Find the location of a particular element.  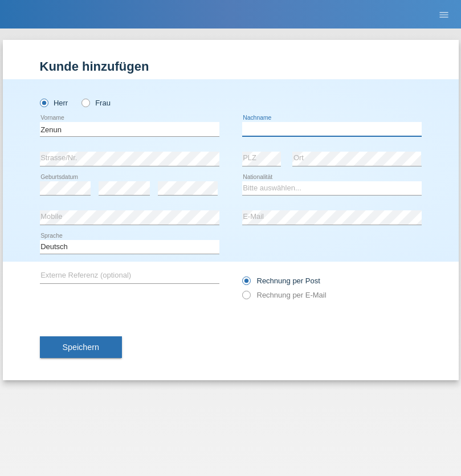

input: Rechnung per E-Mail is located at coordinates (246, 298).